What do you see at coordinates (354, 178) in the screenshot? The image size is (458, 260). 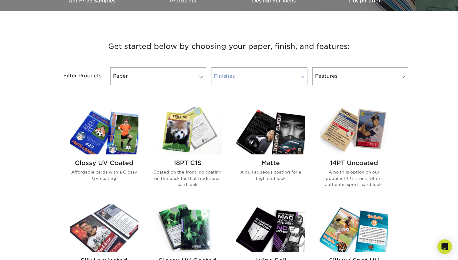 I see `p: A no frills option on our popular 14PT stock. Offers authentic sports card look.` at bounding box center [354, 178].